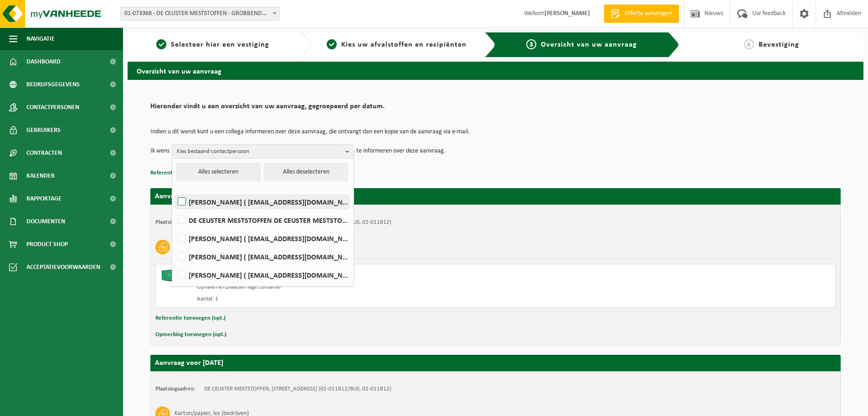 Image resolution: width=868 pixels, height=416 pixels. What do you see at coordinates (218, 172) in the screenshot?
I see `button: Alles selecteren` at bounding box center [218, 172].